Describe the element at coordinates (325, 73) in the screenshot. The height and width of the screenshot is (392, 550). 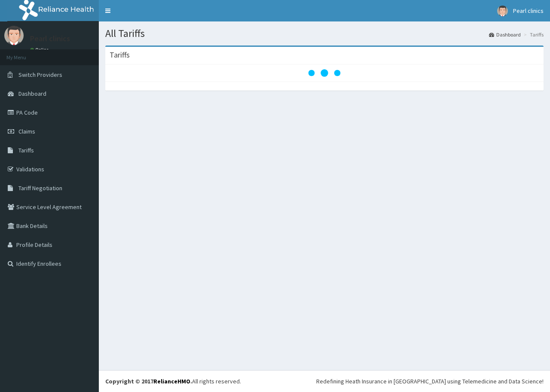
I see `svg: audio-loading` at that location.